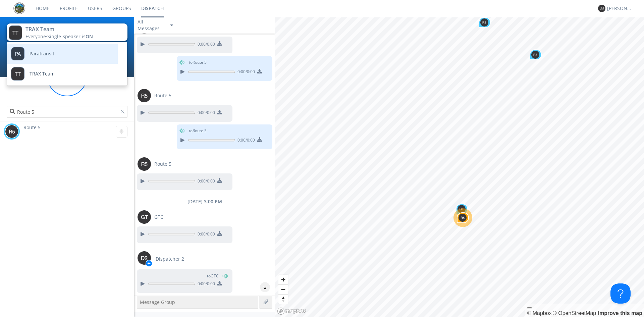 The width and height of the screenshot is (644, 317). I want to click on button: Zoom in, so click(283, 280).